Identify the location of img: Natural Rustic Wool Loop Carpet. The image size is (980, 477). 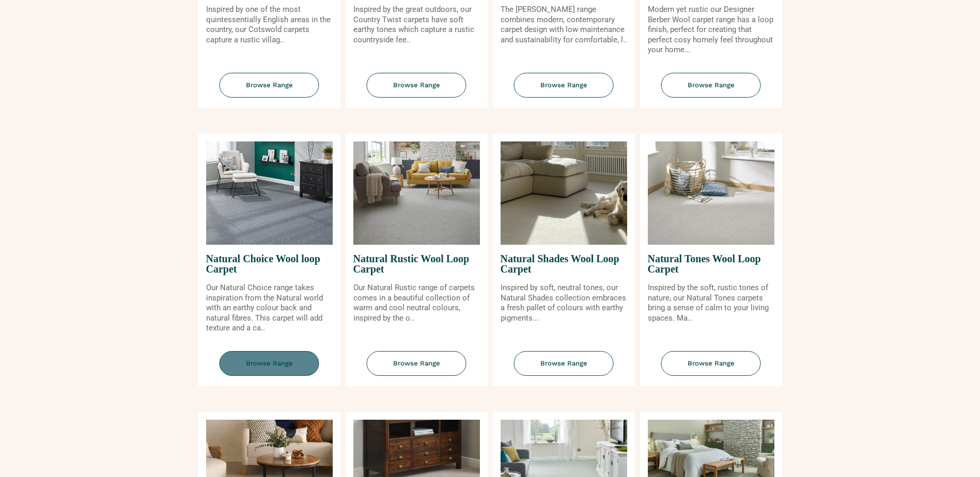
(416, 193).